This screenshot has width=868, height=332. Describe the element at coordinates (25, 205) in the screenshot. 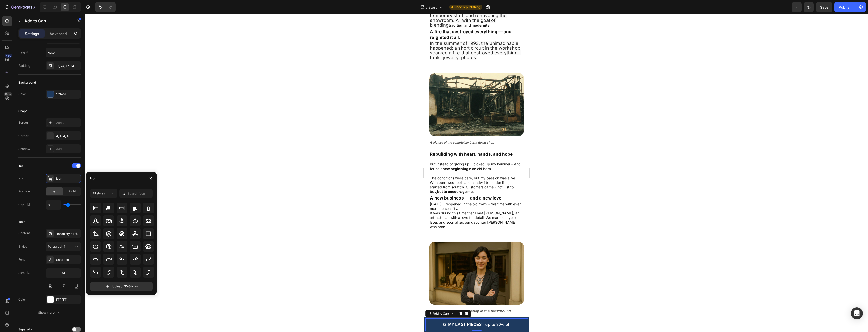

I see `div: Gap` at that location.